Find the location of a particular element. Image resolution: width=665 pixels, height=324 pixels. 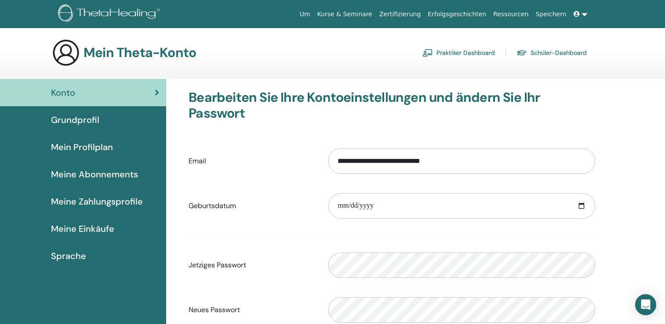

span: Mein Profilplan is located at coordinates (82, 147).